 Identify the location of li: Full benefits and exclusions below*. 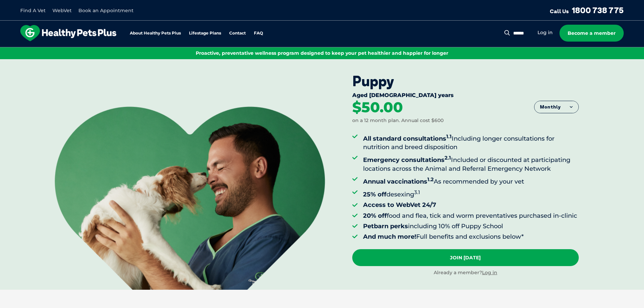
(471, 237).